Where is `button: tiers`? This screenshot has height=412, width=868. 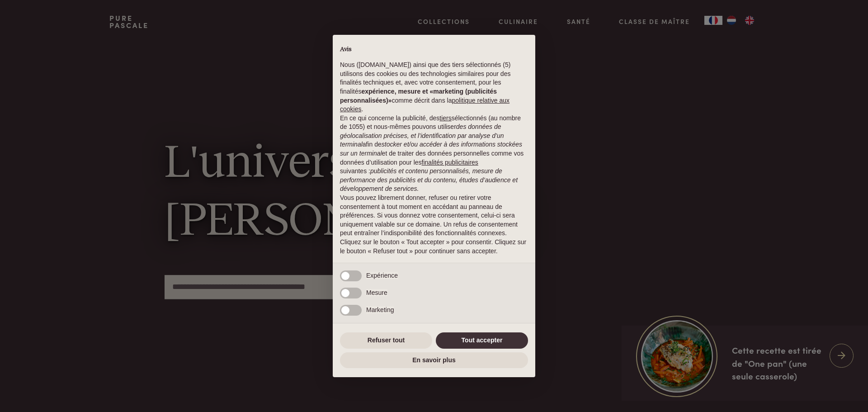
button: tiers is located at coordinates (445, 119).